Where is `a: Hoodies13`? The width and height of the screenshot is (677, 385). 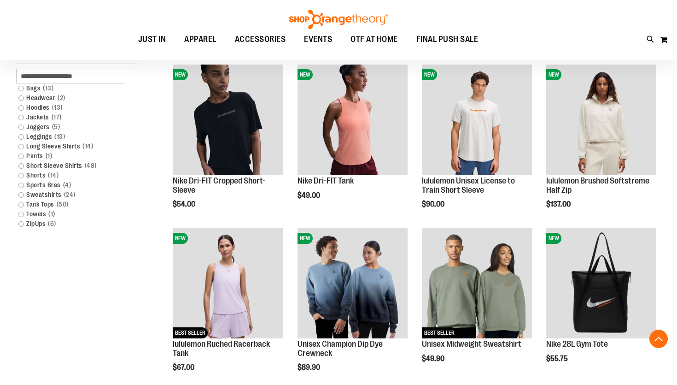 a: Hoodies13 is located at coordinates (72, 107).